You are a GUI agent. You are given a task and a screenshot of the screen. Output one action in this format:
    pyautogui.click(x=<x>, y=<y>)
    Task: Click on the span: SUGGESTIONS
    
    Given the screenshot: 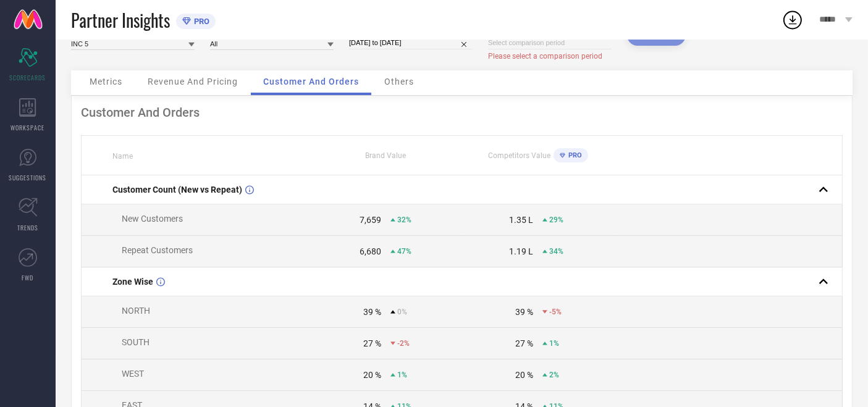 What is the action you would take?
    pyautogui.click(x=28, y=178)
    